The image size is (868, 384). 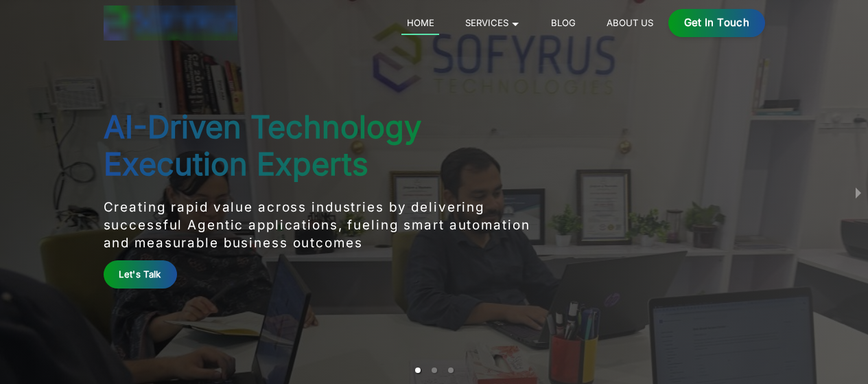 I want to click on p: Creating rapid value across industries by delivering successful Agentic applications, fueling sma..., so click(x=324, y=226).